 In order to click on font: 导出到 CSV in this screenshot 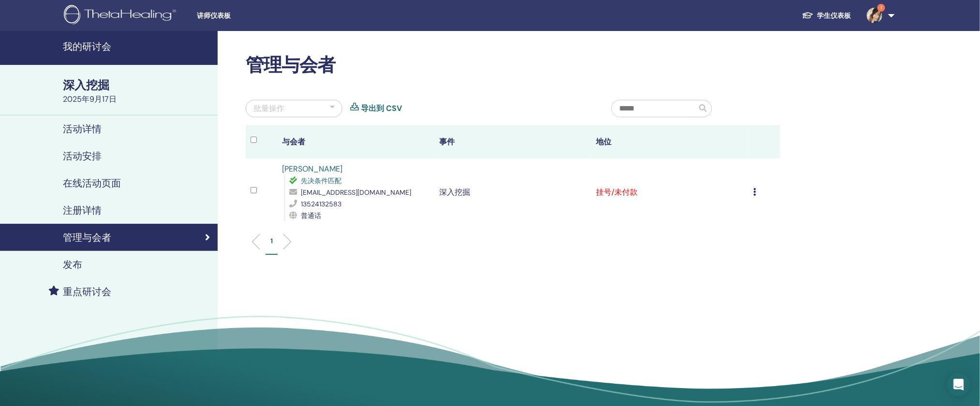, I will do `click(381, 108)`.